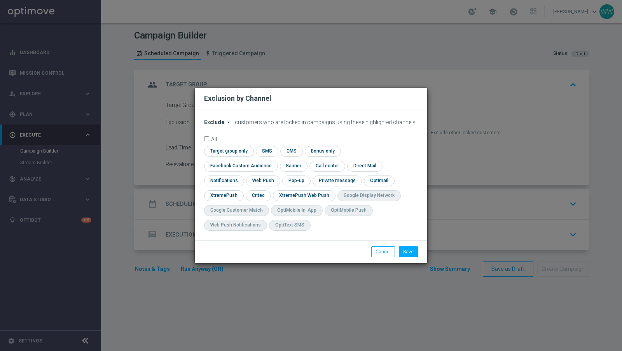 This screenshot has width=622, height=351. What do you see at coordinates (214, 122) in the screenshot?
I see `span: Exclude` at bounding box center [214, 122].